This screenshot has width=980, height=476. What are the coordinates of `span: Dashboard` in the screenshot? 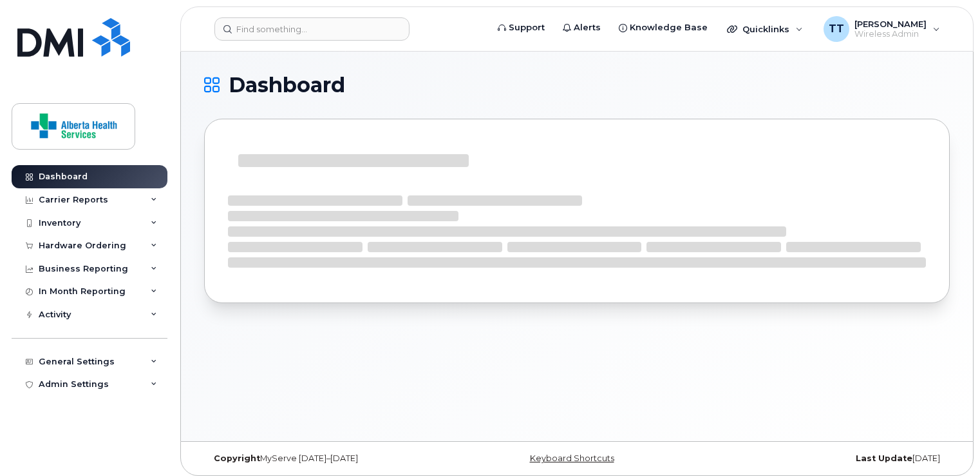 It's located at (286, 85).